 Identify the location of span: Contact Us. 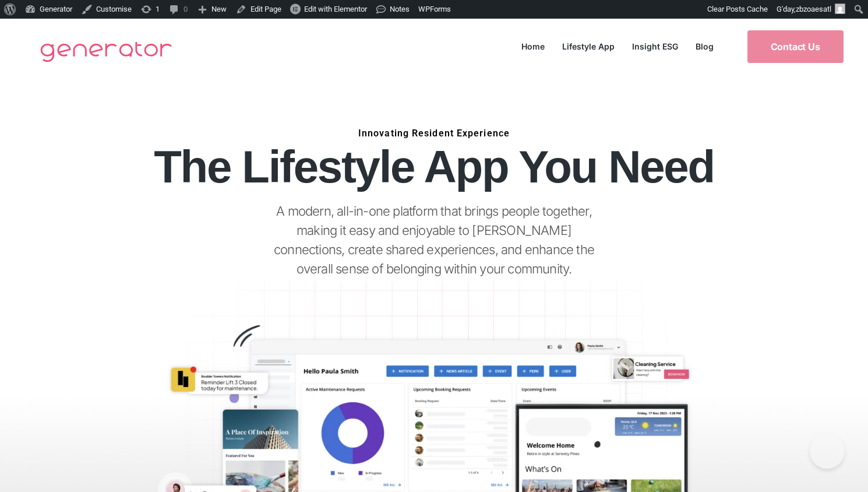
(795, 47).